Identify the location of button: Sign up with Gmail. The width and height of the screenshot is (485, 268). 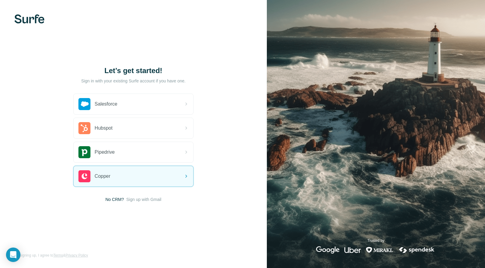
(144, 199).